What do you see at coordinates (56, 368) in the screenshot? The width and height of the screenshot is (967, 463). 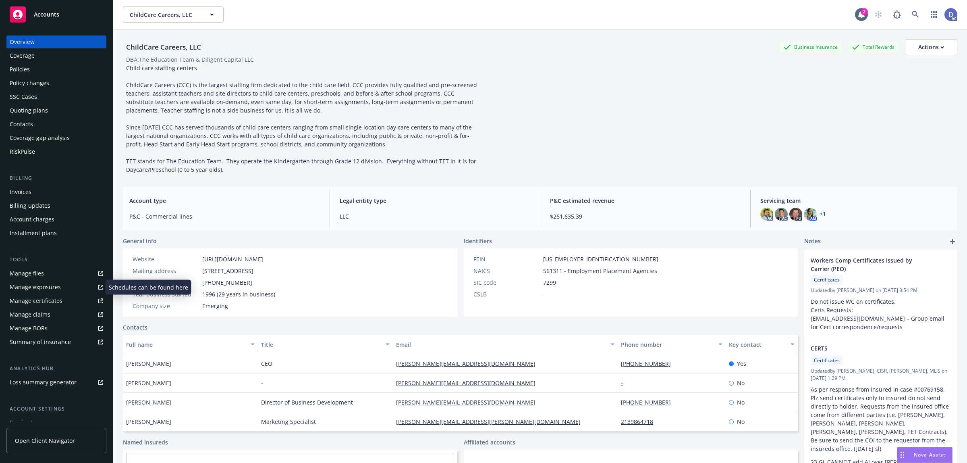 I see `div: Analytics hub` at bounding box center [56, 368].